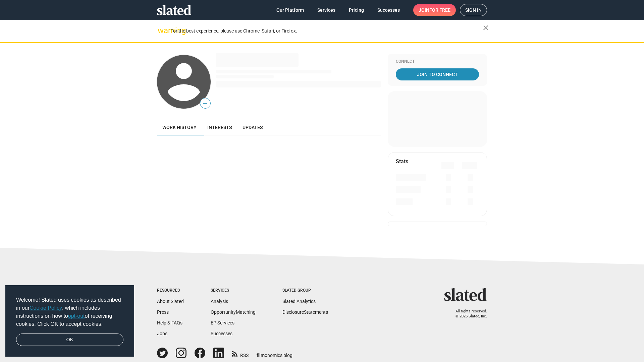  Describe the element at coordinates (77, 315) in the screenshot. I see `a: opt-out` at that location.